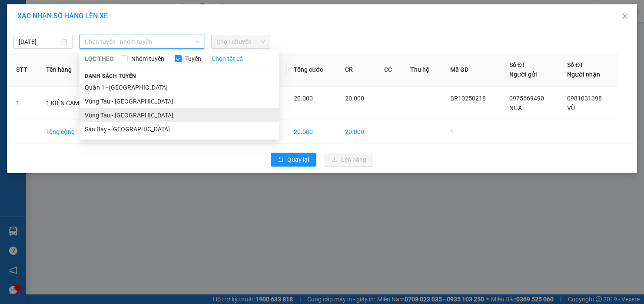 The image size is (644, 304). What do you see at coordinates (523, 74) in the screenshot?
I see `span: Người gửi` at bounding box center [523, 74].